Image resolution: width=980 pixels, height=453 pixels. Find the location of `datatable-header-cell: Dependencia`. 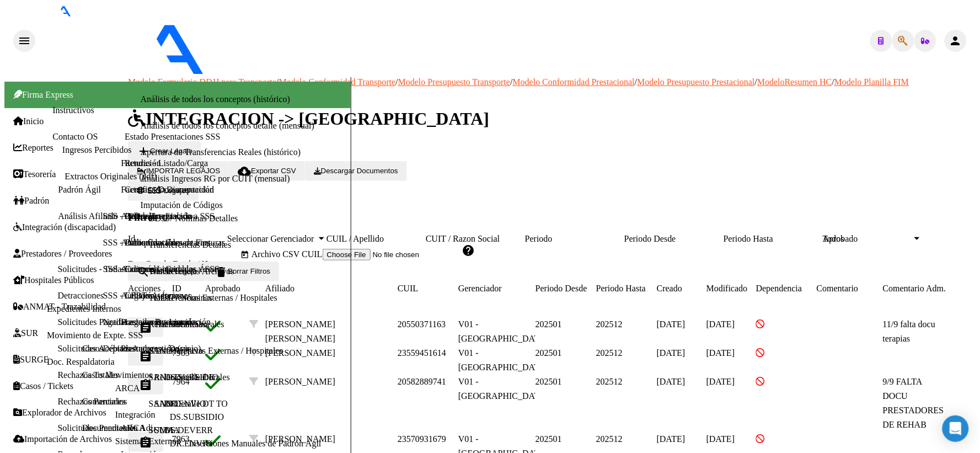

datatable-header-cell: Dependencia is located at coordinates (786, 289).